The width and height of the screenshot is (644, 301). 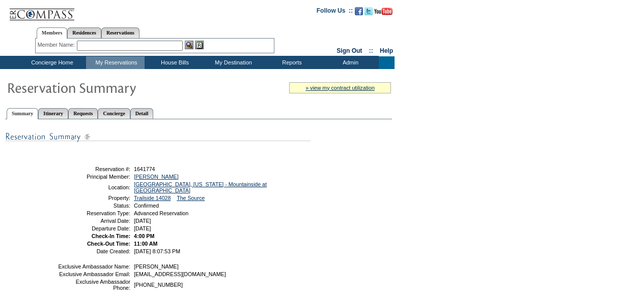 What do you see at coordinates (349, 51) in the screenshot?
I see `a: Sign Out` at bounding box center [349, 51].